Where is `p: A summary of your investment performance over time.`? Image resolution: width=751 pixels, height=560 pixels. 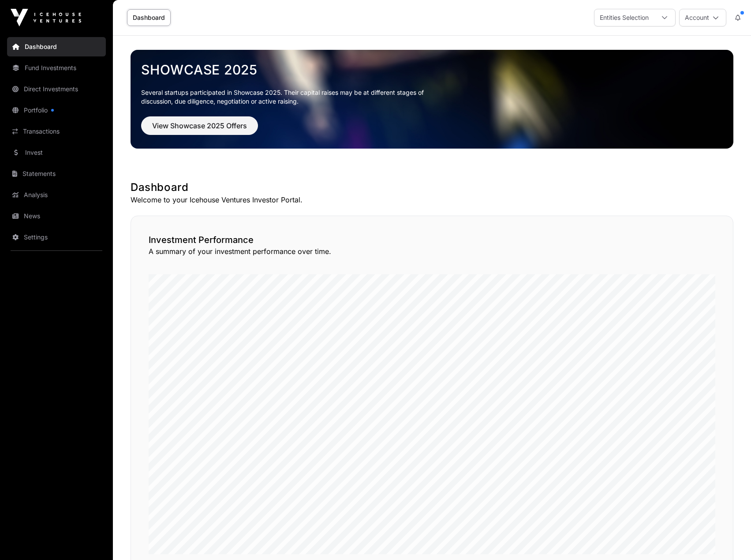
p: A summary of your investment performance over time. is located at coordinates (432, 252).